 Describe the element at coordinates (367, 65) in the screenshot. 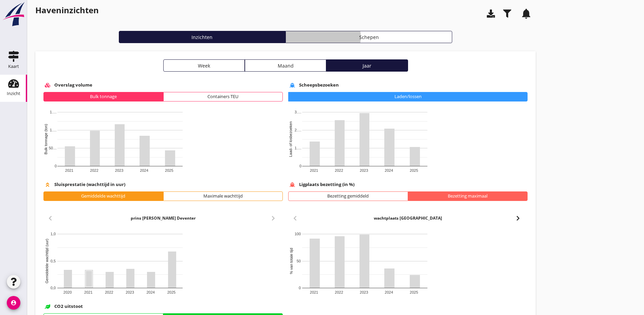

I see `button: Jaar` at that location.